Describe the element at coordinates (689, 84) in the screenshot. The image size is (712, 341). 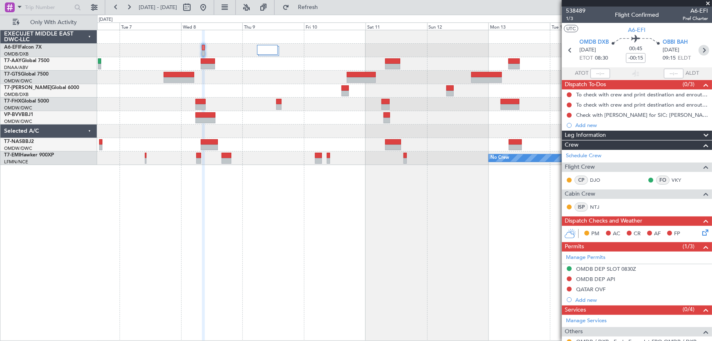
I see `span: (0/3)` at that location.